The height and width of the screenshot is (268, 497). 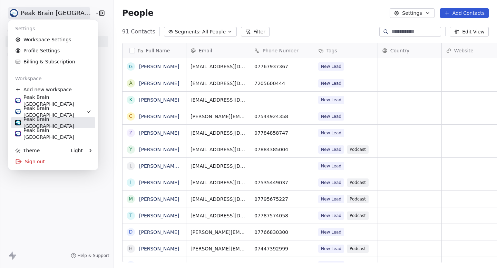 I want to click on img: Peak%20brain.png, so click(x=18, y=123).